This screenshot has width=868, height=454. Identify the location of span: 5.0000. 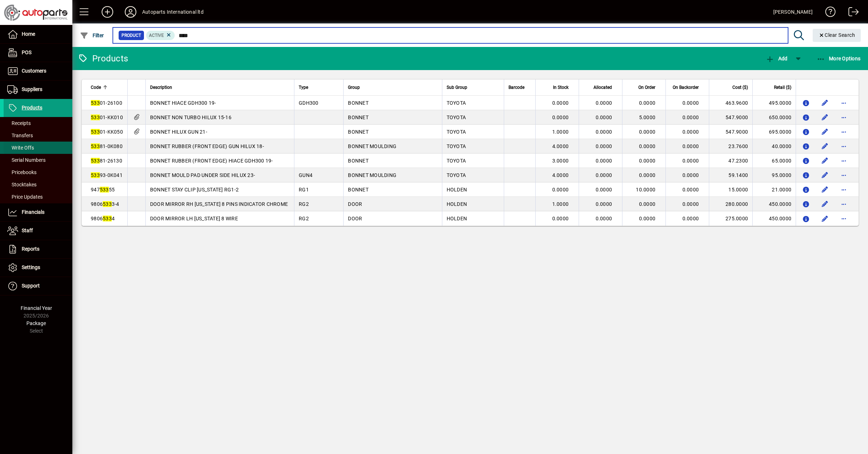
(648, 117).